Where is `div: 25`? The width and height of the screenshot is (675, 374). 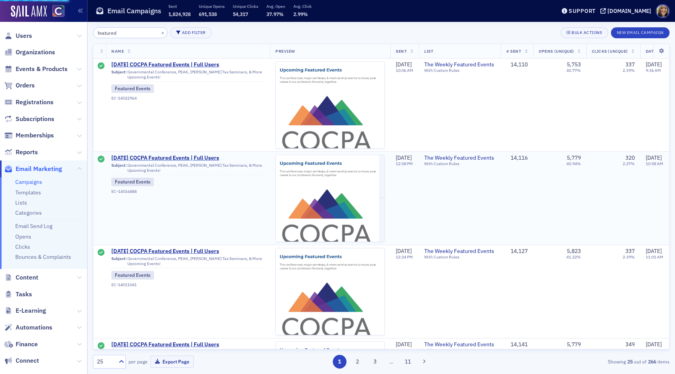
div: 25 is located at coordinates (105, 361).